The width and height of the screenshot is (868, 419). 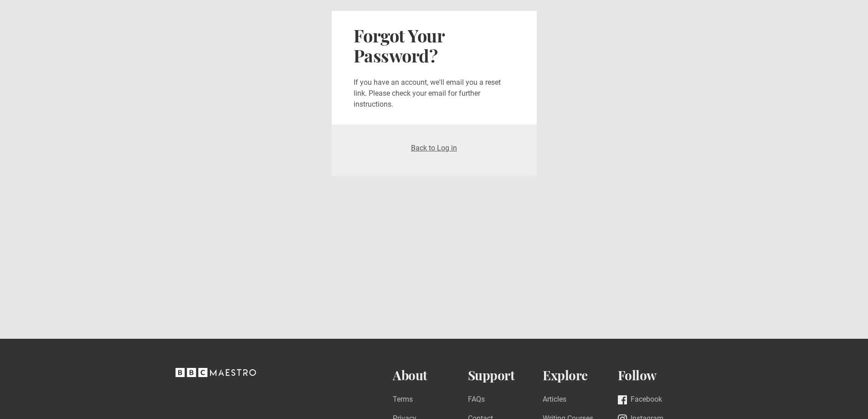 What do you see at coordinates (216, 375) in the screenshot?
I see `a: BBC Maestro, back to top` at bounding box center [216, 375].